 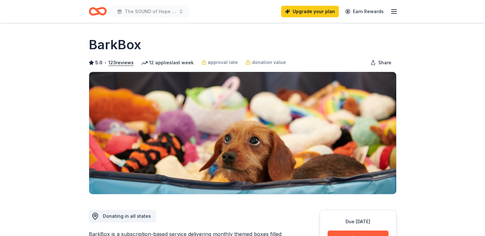 I want to click on a: Earn Rewards, so click(x=364, y=12).